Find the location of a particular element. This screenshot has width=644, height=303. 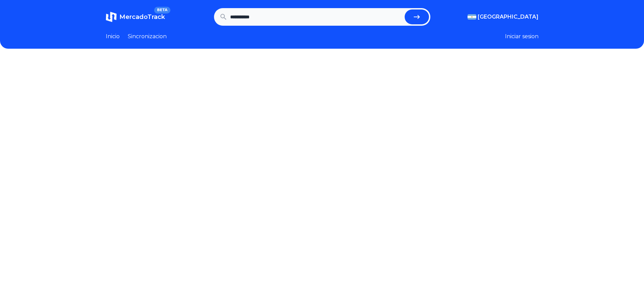

img: Argentina is located at coordinates (472, 17).